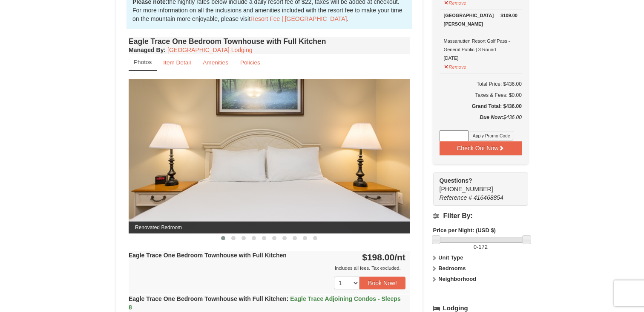 This screenshot has height=312, width=644. I want to click on small: Policies, so click(250, 62).